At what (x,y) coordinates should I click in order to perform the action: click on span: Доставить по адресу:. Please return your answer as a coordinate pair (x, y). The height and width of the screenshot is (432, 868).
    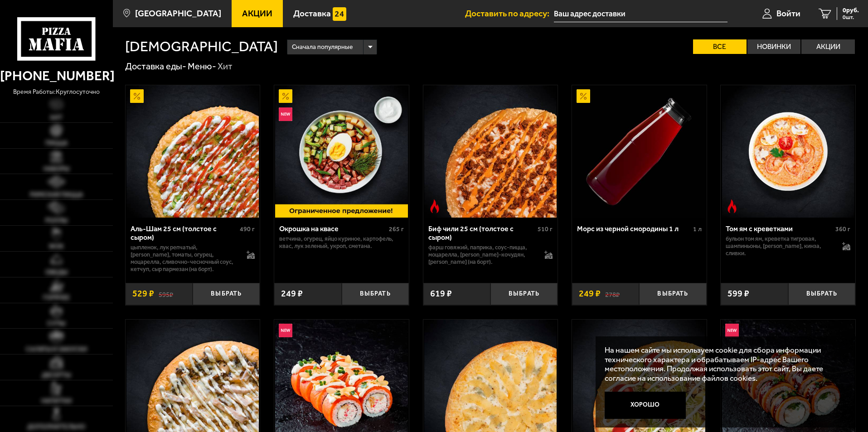
    Looking at the image, I should click on (509, 13).